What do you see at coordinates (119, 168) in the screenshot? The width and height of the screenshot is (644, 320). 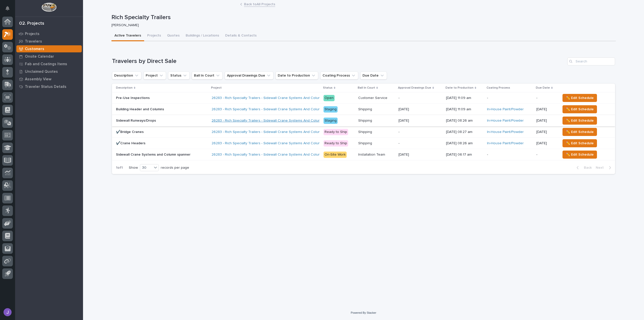 I see `p: 1 of 1` at bounding box center [119, 168].